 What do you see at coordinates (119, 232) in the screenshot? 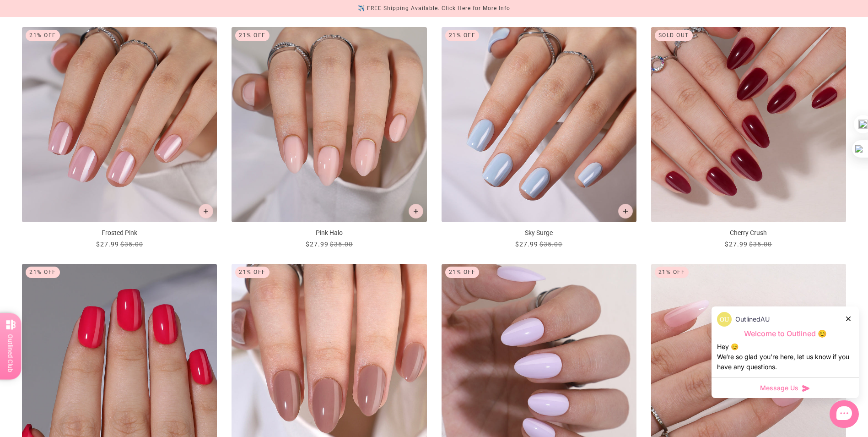
I see `p: Frosted Pink` at bounding box center [119, 232].